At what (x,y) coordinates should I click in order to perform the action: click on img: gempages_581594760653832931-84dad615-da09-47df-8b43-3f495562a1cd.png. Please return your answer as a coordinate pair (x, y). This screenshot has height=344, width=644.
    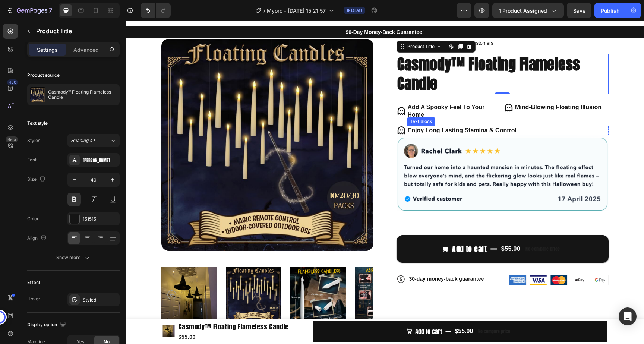
    Looking at the image, I should click on (392, 259).